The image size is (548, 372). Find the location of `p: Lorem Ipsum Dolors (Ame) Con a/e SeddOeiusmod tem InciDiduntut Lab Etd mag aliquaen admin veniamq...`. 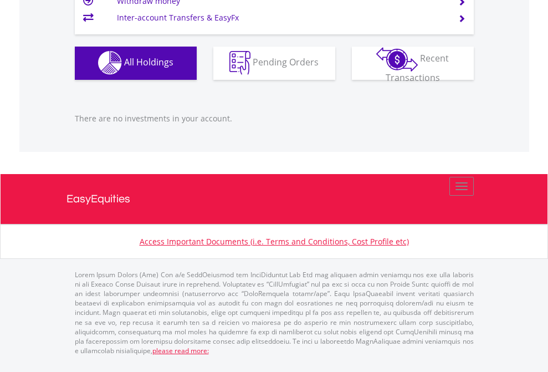

p: Lorem Ipsum Dolors (Ame) Con a/e SeddOeiusmod tem InciDiduntut Lab Etd mag aliquaen admin veniamq... is located at coordinates (274, 312).